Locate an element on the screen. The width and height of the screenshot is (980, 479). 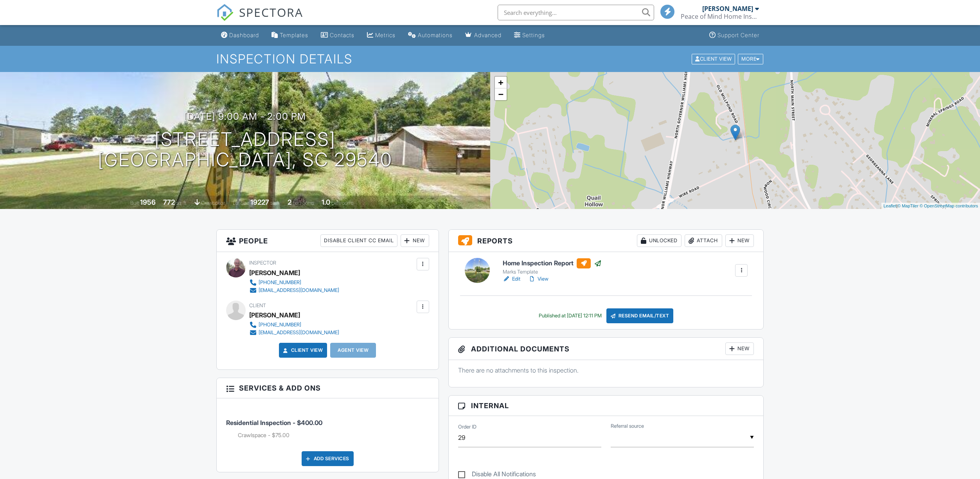
span: SPECTORA is located at coordinates (271, 12).